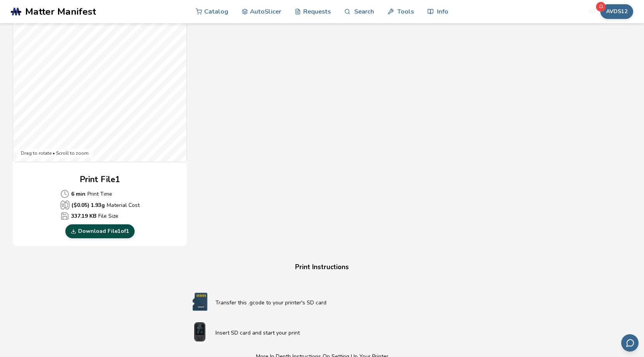 Image resolution: width=644 pixels, height=357 pixels. What do you see at coordinates (78, 194) in the screenshot?
I see `b: 6 min` at bounding box center [78, 194].